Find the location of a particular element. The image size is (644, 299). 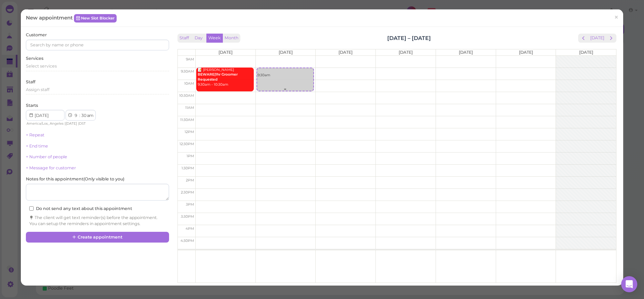

button: Week is located at coordinates (215, 38).